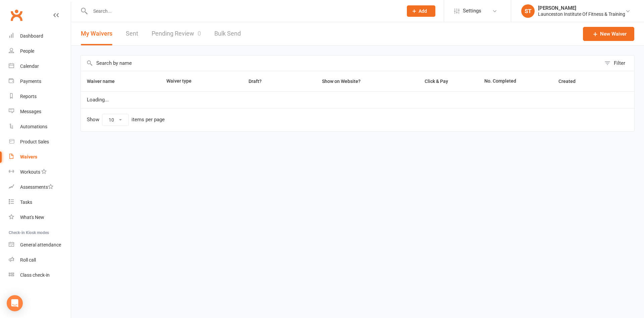 The width and height of the screenshot is (644, 318). What do you see at coordinates (192, 81) in the screenshot?
I see `th: Waiver type` at bounding box center [192, 81].